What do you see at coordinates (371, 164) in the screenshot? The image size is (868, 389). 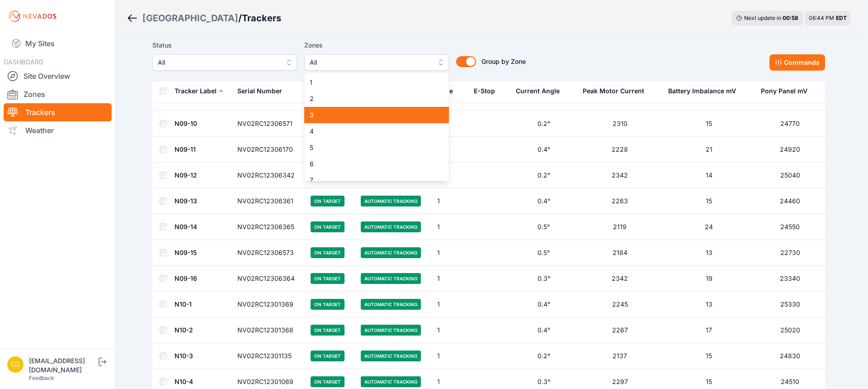 I see `span: 6` at bounding box center [371, 164].